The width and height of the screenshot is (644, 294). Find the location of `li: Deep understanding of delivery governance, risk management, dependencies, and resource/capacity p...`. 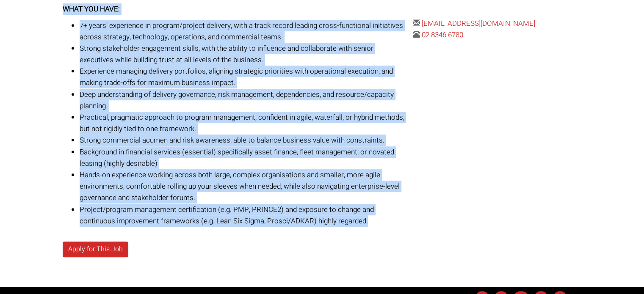

li: Deep understanding of delivery governance, risk management, dependencies, and resource/capacity p... is located at coordinates (243, 100).